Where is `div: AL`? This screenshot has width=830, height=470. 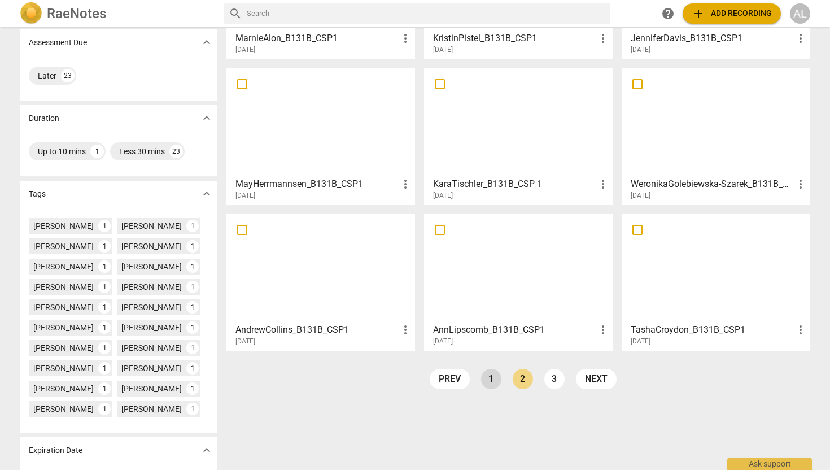 div: AL is located at coordinates (800, 14).